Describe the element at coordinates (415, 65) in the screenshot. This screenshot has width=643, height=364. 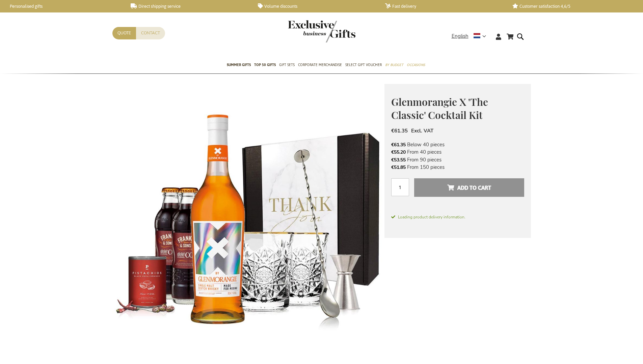
I see `span: Occasions` at that location.